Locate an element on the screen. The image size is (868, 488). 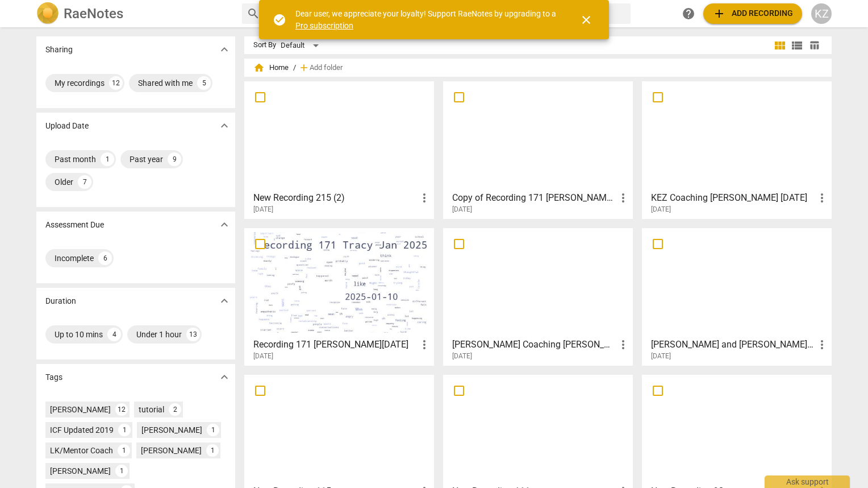
h3: KEZ Coaching Tracy 1 27 2025 is located at coordinates (733, 198).